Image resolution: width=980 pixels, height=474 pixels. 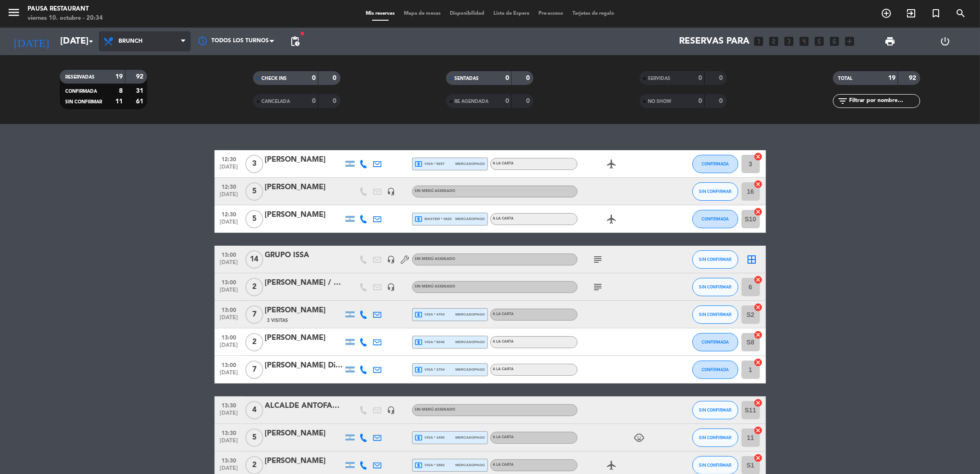 What do you see at coordinates (254, 315) in the screenshot?
I see `span: 7` at bounding box center [254, 315].